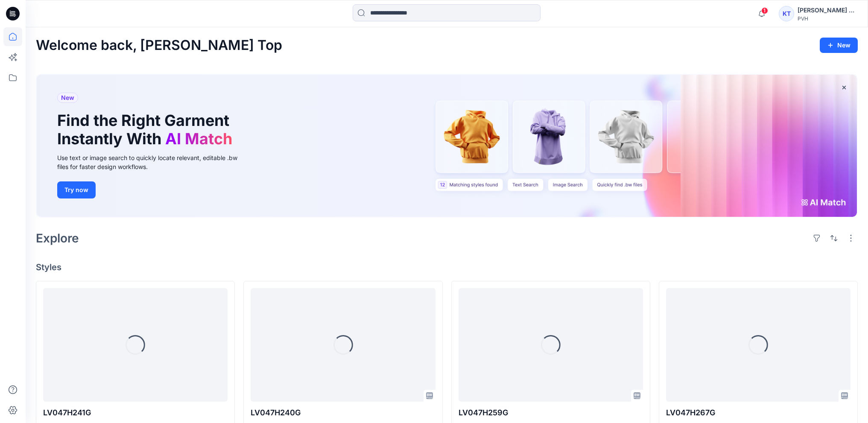  Describe the element at coordinates (758, 413) in the screenshot. I see `p: LV047H267G` at that location.